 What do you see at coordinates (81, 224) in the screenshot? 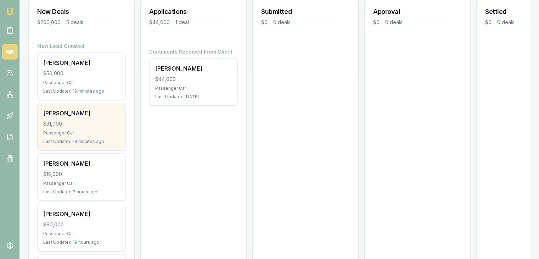
I see `div: $90,000` at bounding box center [81, 224].